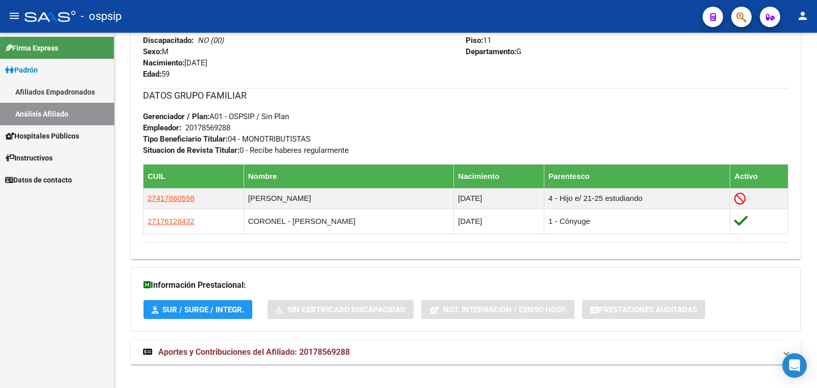 Image resolution: width=817 pixels, height=388 pixels. I want to click on span: 59, so click(156, 74).